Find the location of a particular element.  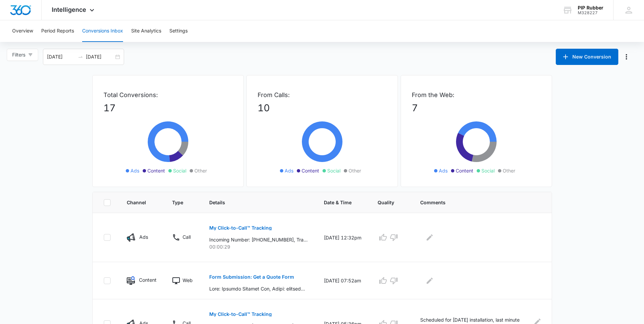

input: End date is located at coordinates (100, 57).